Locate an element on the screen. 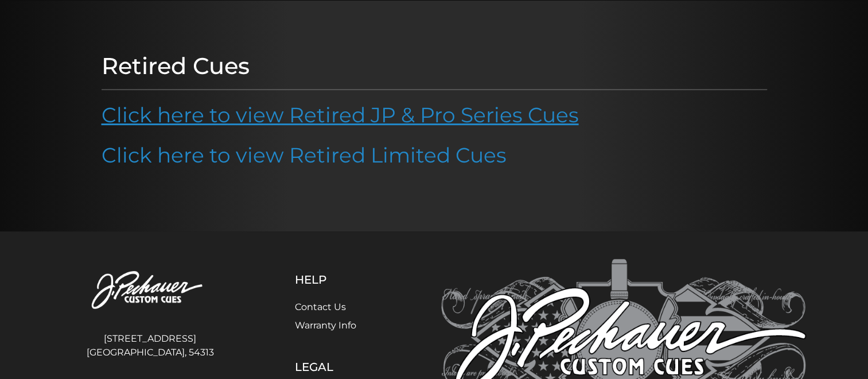 This screenshot has width=868, height=379. h5: Legal is located at coordinates (339, 367).